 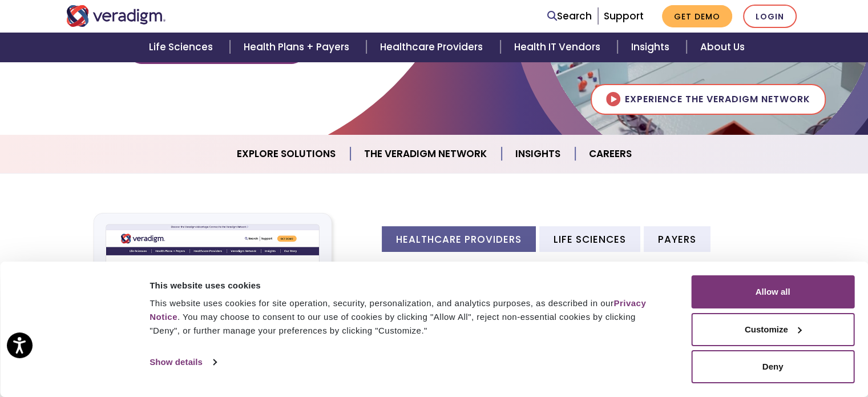 I want to click on img: Veradigm logo, so click(x=116, y=16).